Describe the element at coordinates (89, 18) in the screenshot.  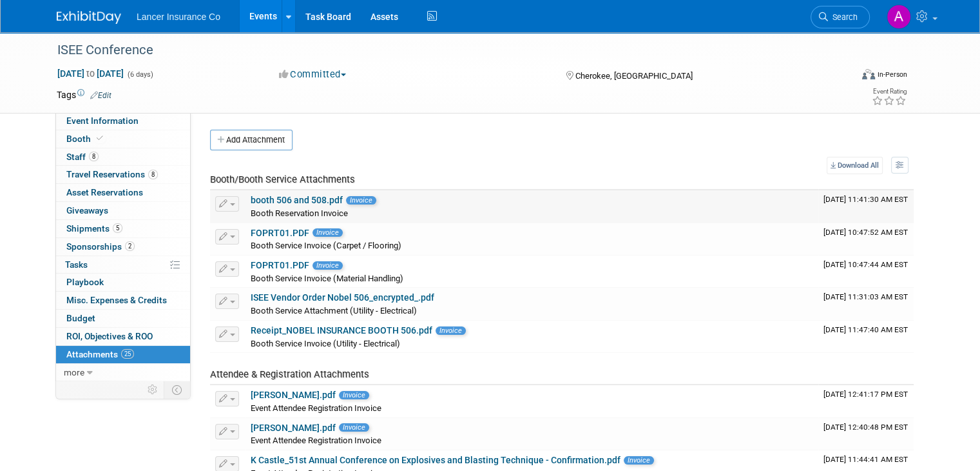
I see `img: ExhibitDay` at that location.